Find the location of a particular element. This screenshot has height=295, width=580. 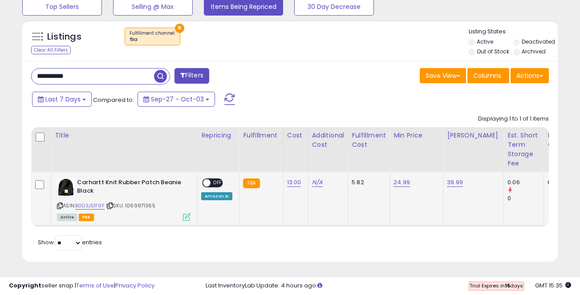

div: seller snap | | is located at coordinates (82, 286).